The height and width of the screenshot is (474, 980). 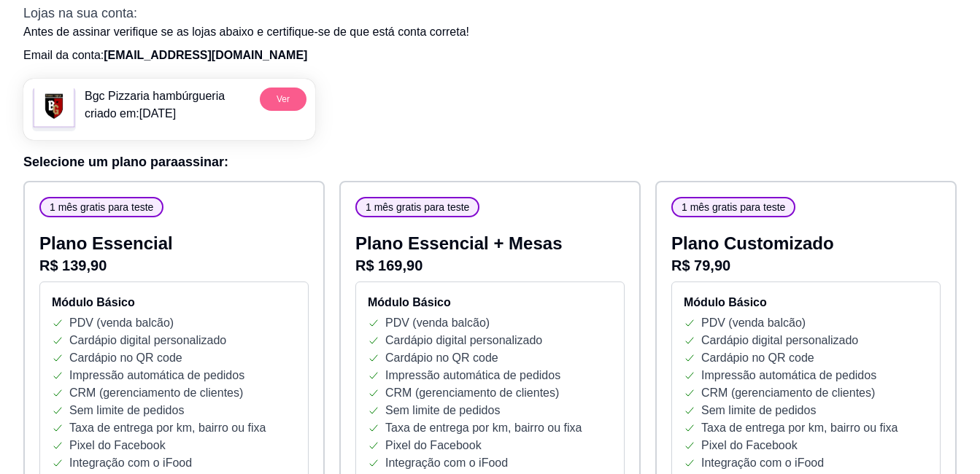 What do you see at coordinates (489, 13) in the screenshot?
I see `h3: Lojas na sua conta:` at bounding box center [489, 13].